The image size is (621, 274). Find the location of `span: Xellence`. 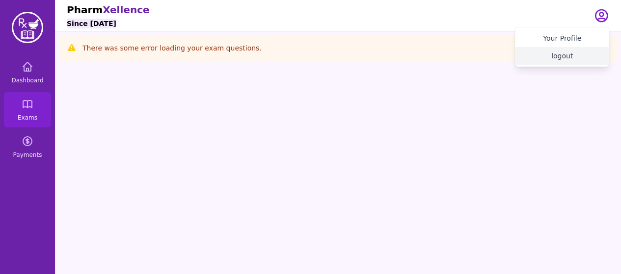

span: Xellence is located at coordinates (126, 10).